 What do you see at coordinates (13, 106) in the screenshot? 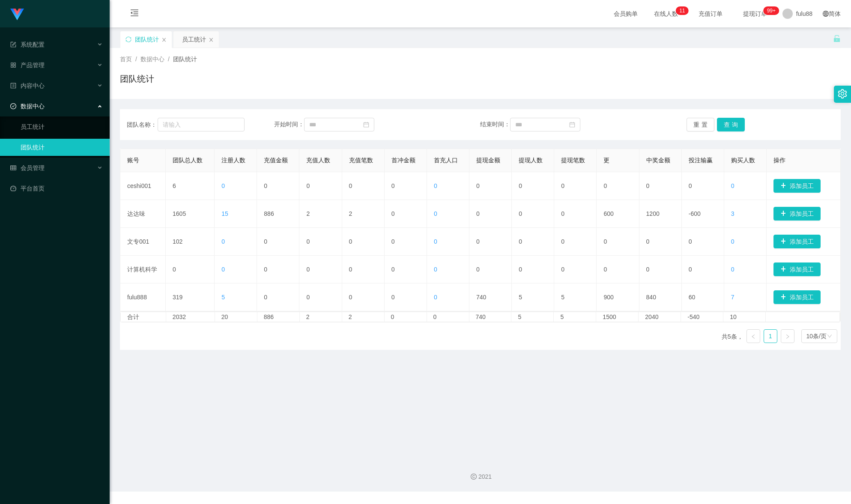
I see `i: 图标: 检查-圆圈-o` at bounding box center [13, 106].